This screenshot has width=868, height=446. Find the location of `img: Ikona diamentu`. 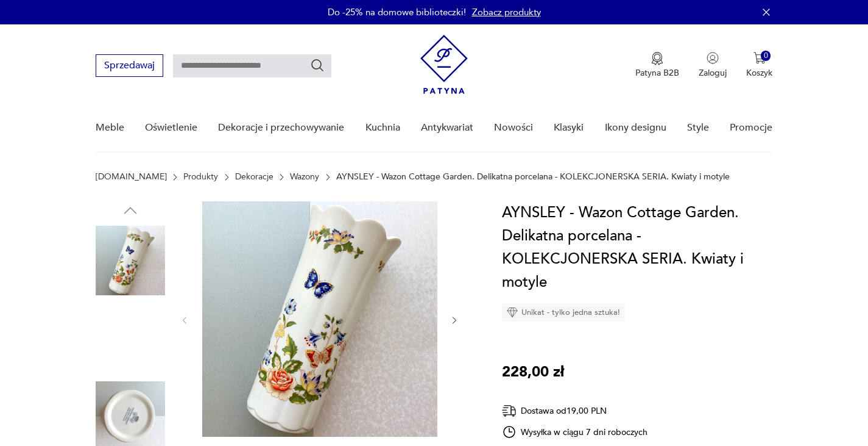

img: Ikona diamentu is located at coordinates (513, 312).